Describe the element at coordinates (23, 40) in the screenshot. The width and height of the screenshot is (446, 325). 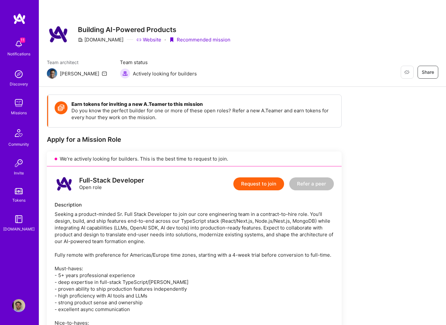
I see `span: 11` at that location.